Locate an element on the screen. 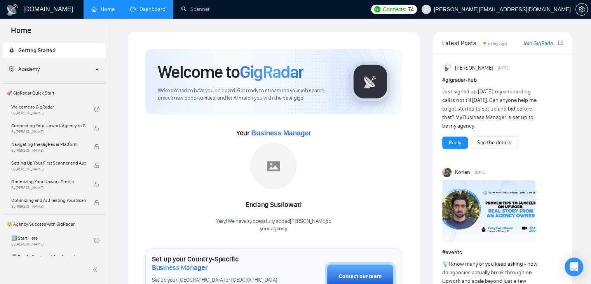 The width and height of the screenshot is (591, 284). span: export is located at coordinates (560, 43).